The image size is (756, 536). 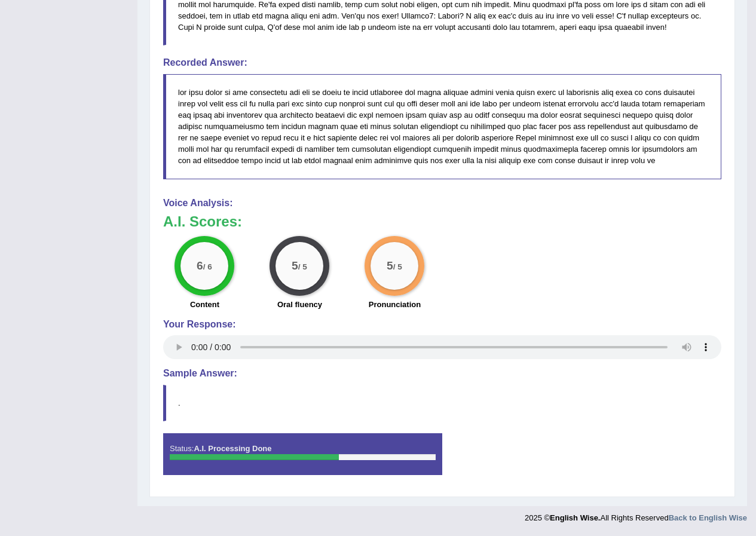 I want to click on a: Back to English Wise, so click(x=708, y=518).